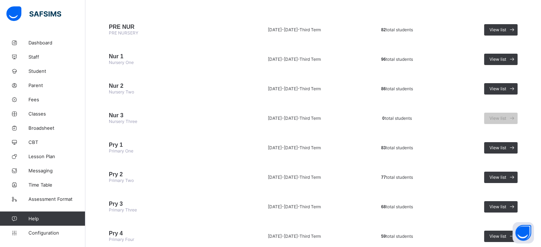 This screenshot has width=541, height=247. What do you see at coordinates (57, 85) in the screenshot?
I see `span: Parent` at bounding box center [57, 85].